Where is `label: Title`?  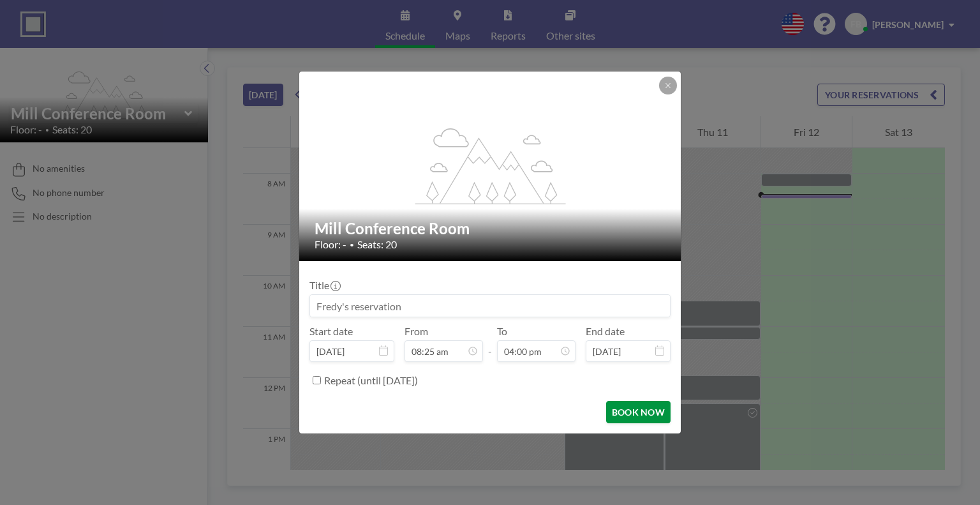
label: Title is located at coordinates (324, 285).